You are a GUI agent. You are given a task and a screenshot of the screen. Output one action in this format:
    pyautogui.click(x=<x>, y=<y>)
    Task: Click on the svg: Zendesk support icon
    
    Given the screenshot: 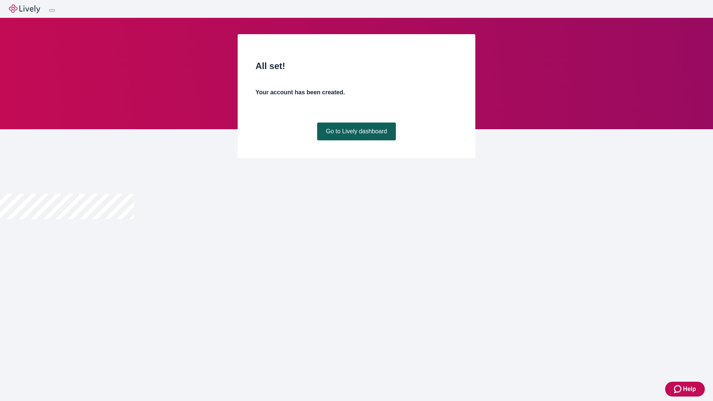 What is the action you would take?
    pyautogui.click(x=678, y=389)
    